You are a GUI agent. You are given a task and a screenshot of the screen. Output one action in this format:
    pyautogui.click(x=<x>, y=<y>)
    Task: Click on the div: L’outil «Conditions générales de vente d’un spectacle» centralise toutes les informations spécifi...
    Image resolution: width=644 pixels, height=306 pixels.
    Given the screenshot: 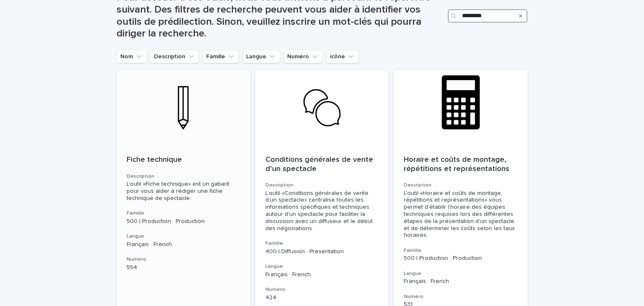 What is the action you would take?
    pyautogui.click(x=322, y=211)
    